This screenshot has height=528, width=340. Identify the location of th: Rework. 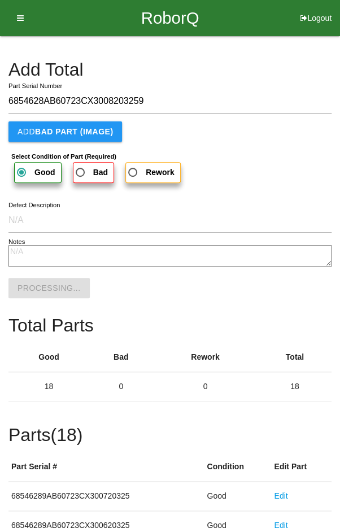
(205, 358).